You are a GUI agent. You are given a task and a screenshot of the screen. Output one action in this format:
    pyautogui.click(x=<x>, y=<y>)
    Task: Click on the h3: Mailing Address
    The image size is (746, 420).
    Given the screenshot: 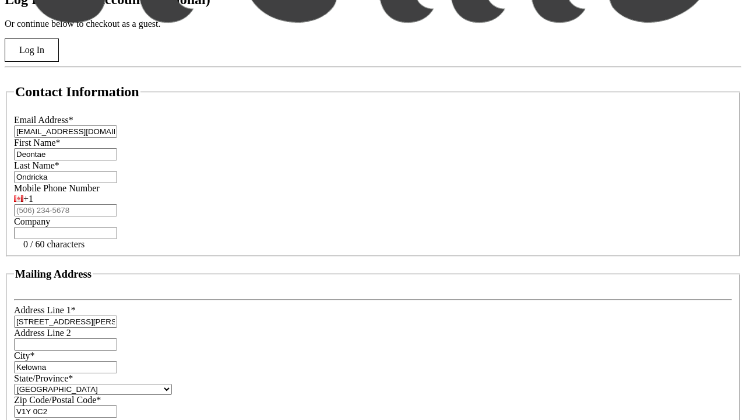 What is the action you would take?
    pyautogui.click(x=53, y=274)
    